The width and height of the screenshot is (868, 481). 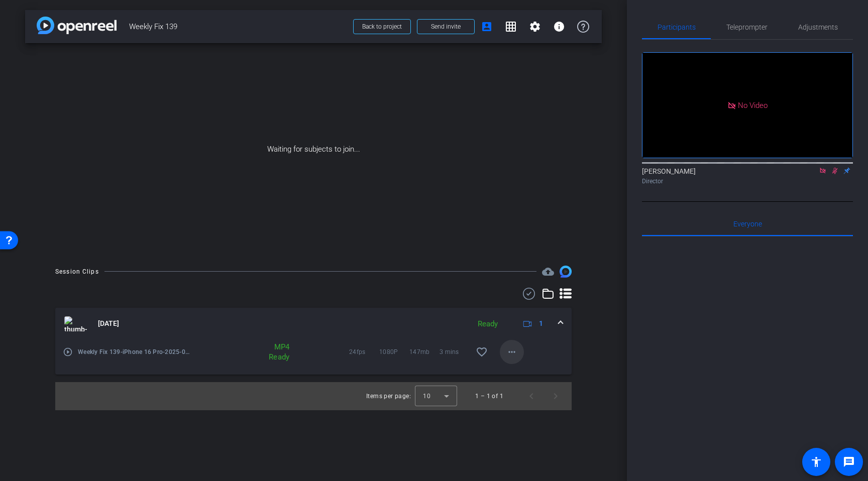 What do you see at coordinates (486, 27) in the screenshot?
I see `mat-icon: account_box` at bounding box center [486, 27].